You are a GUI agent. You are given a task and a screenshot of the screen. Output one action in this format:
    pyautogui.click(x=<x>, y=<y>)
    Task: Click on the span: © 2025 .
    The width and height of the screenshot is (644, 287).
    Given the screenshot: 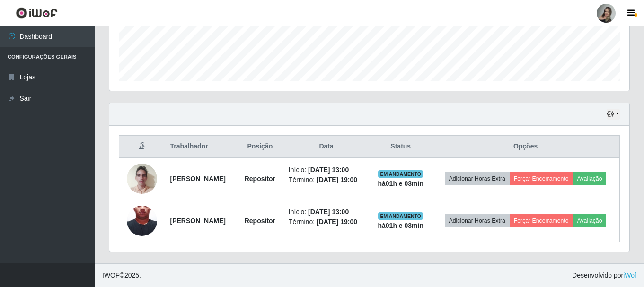 What is the action you would take?
    pyautogui.click(x=121, y=275)
    